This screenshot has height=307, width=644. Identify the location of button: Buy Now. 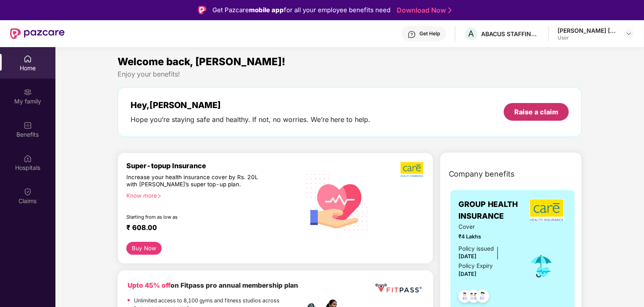
(144, 248).